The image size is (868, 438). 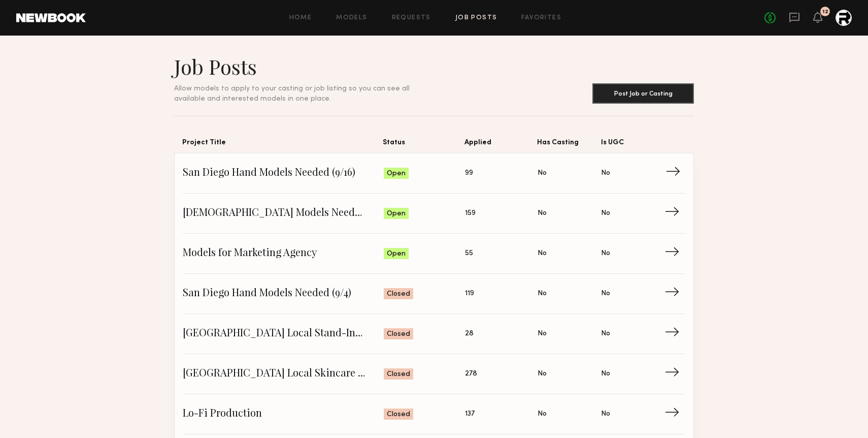 I want to click on a: Models for Marketing AgencyOpen55NoNo→, so click(x=434, y=253).